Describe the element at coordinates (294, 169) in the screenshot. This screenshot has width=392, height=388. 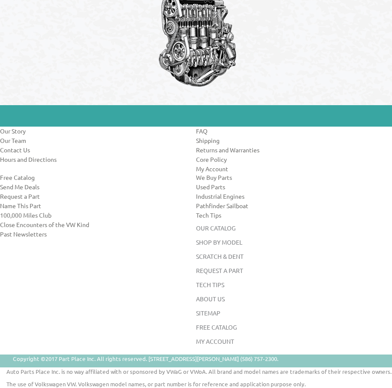
I see `a: My Account` at that location.